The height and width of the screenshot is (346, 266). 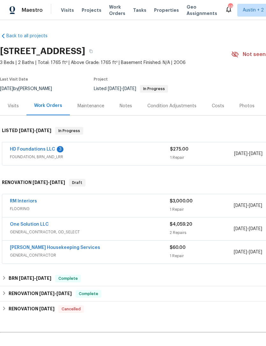 I want to click on span: Project, so click(x=101, y=79).